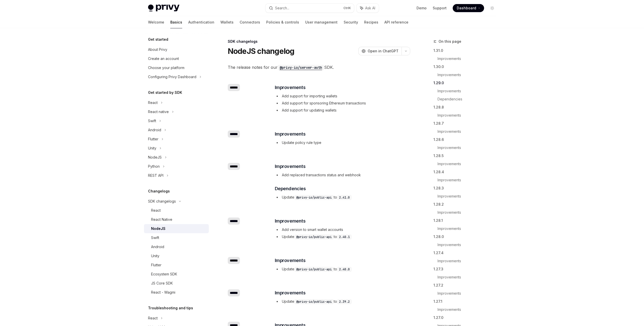 This screenshot has height=326, width=644. Describe the element at coordinates (319, 67) in the screenshot. I see `span: The release notes for our SDK.` at that location.